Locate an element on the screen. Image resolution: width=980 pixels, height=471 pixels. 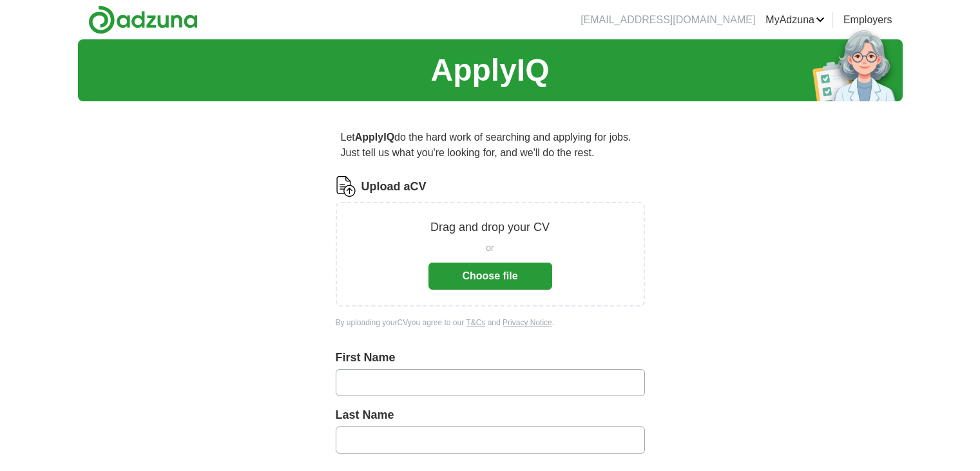
img: Adzuna logo is located at coordinates (143, 20).